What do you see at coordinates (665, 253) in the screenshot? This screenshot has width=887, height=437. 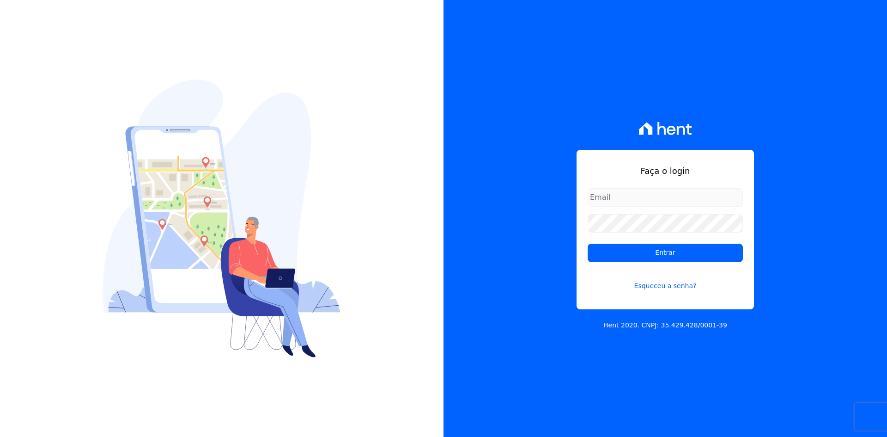 I see `input: Entrar` at bounding box center [665, 253].